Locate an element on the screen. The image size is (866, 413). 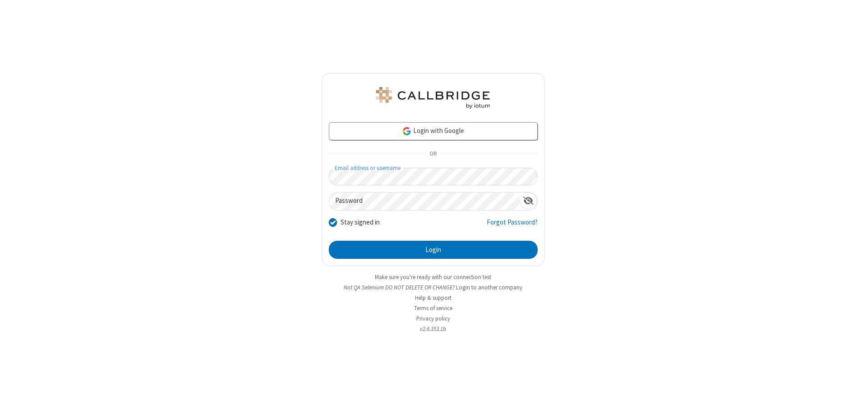
img: QA Selenium DO NOT DELETE OR CHANGE is located at coordinates (433, 98).